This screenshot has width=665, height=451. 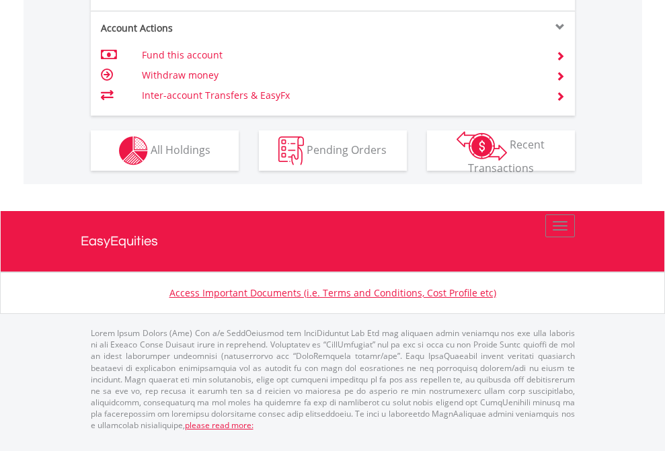 What do you see at coordinates (219, 425) in the screenshot?
I see `a: please read more:` at bounding box center [219, 425].